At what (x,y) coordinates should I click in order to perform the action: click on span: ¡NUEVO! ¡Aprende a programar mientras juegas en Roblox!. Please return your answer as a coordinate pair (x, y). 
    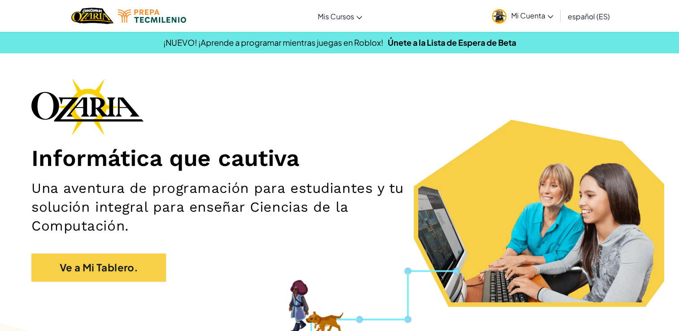
    Looking at the image, I should click on (273, 42).